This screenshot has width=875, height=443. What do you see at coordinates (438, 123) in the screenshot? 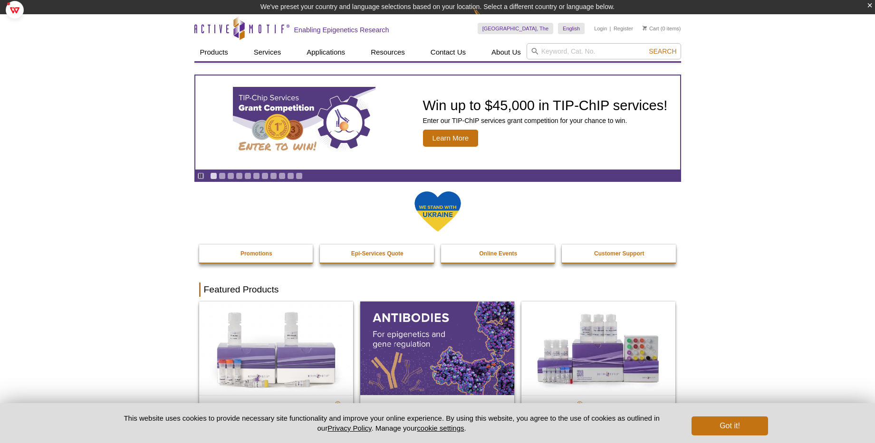
I see `article: TIP-ChIP Services Grant Competition` at bounding box center [438, 123].